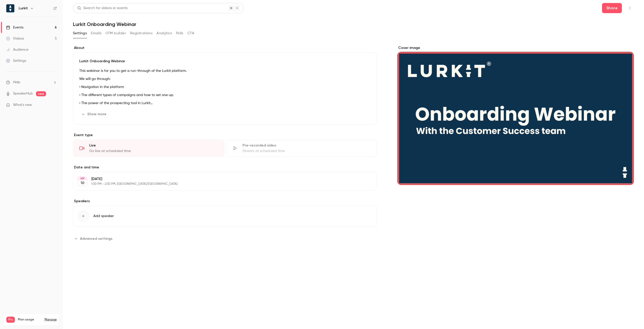 The height and width of the screenshot is (329, 644). What do you see at coordinates (302, 148) in the screenshot?
I see `div: Pre-recorded videoStream at scheduled time` at bounding box center [302, 148].